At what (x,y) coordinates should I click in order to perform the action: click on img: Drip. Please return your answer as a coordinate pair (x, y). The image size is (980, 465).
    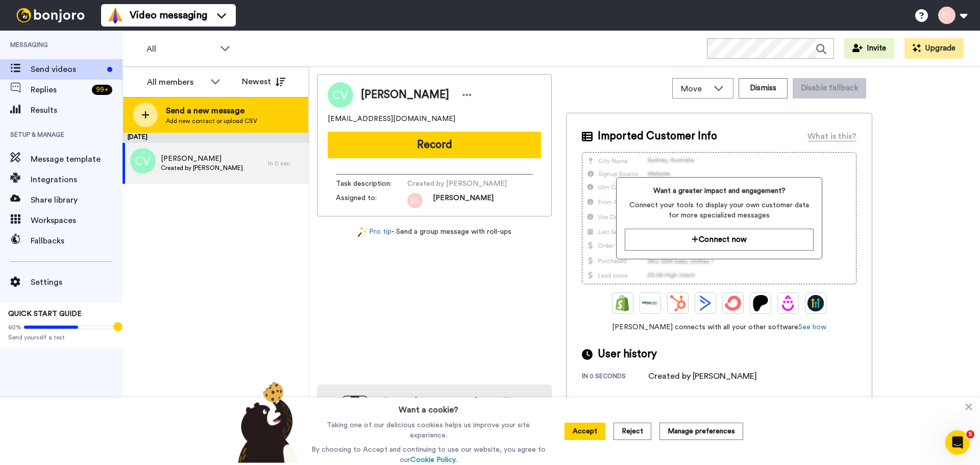
    Looking at the image, I should click on (788, 303).